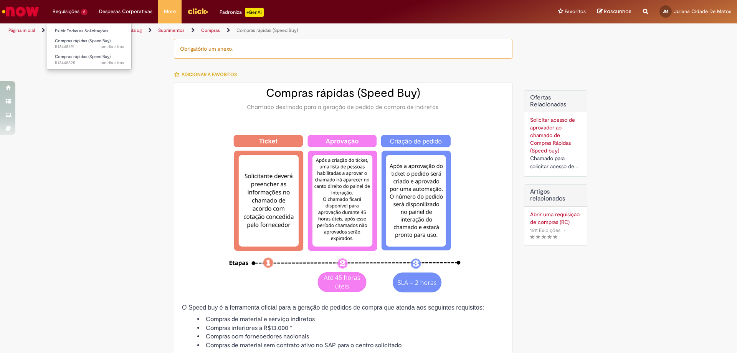 Image resolution: width=737 pixels, height=353 pixels. What do you see at coordinates (210, 30) in the screenshot?
I see `a: Compras` at bounding box center [210, 30].